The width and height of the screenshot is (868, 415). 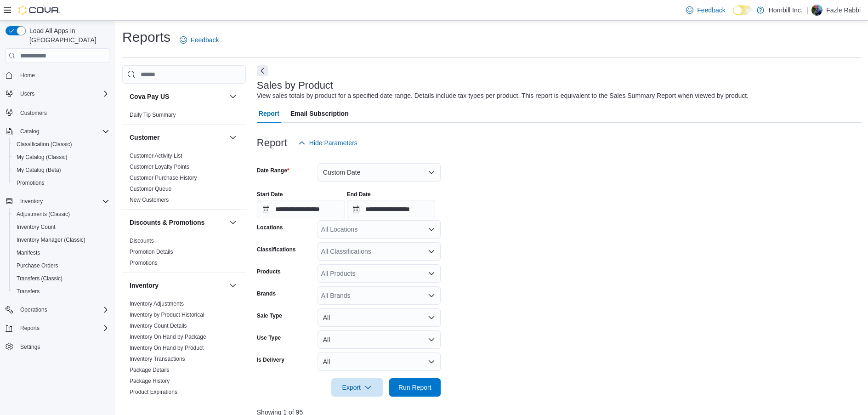 What do you see at coordinates (319, 113) in the screenshot?
I see `span: Email Subscription` at bounding box center [319, 113].